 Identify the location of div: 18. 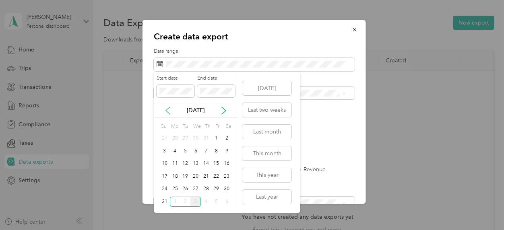
(175, 176).